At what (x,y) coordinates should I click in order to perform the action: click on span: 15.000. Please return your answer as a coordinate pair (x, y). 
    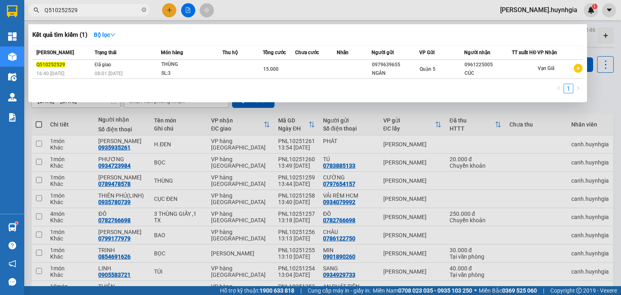
    Looking at the image, I should click on (271, 69).